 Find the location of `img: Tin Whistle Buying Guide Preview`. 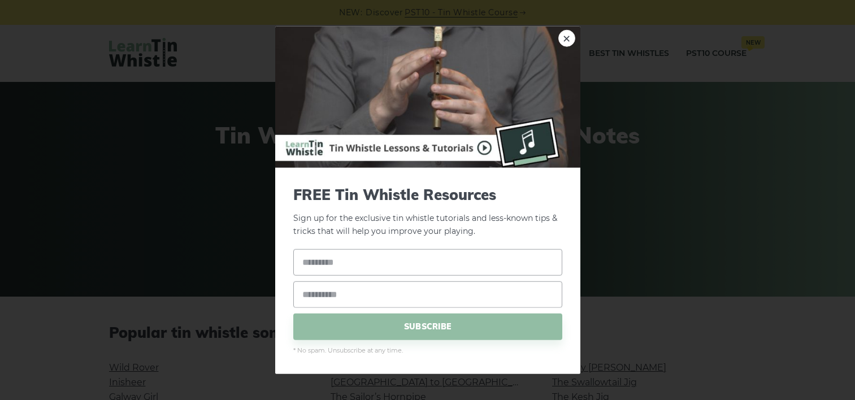

img: Tin Whistle Buying Guide Preview is located at coordinates (428, 97).